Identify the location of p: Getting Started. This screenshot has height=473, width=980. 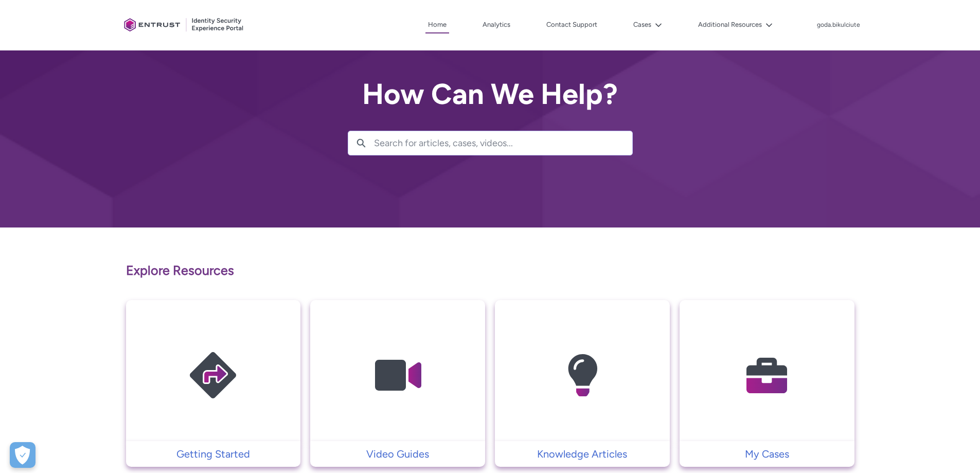
(214, 454).